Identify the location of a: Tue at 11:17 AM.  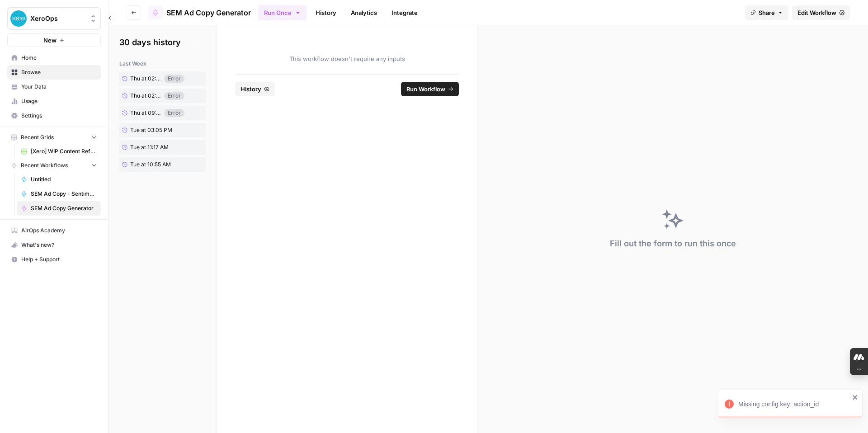
(153, 148).